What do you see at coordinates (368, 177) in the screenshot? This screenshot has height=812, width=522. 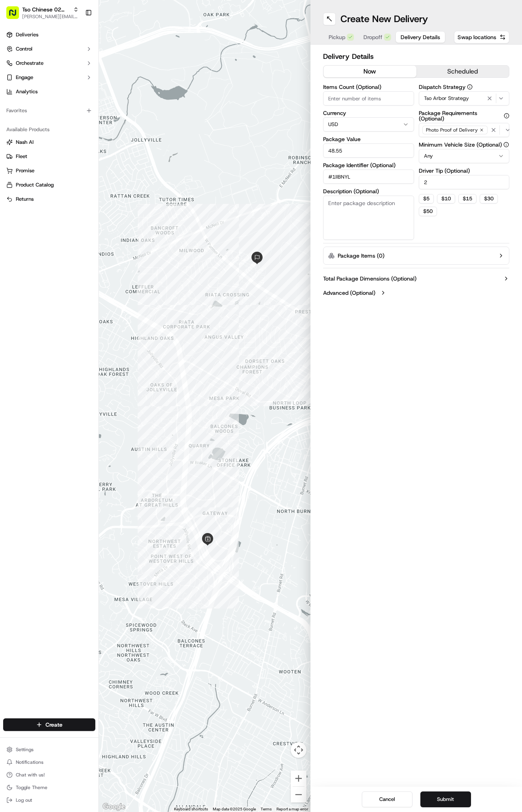 I see `input: Enter package identifier` at bounding box center [368, 177].